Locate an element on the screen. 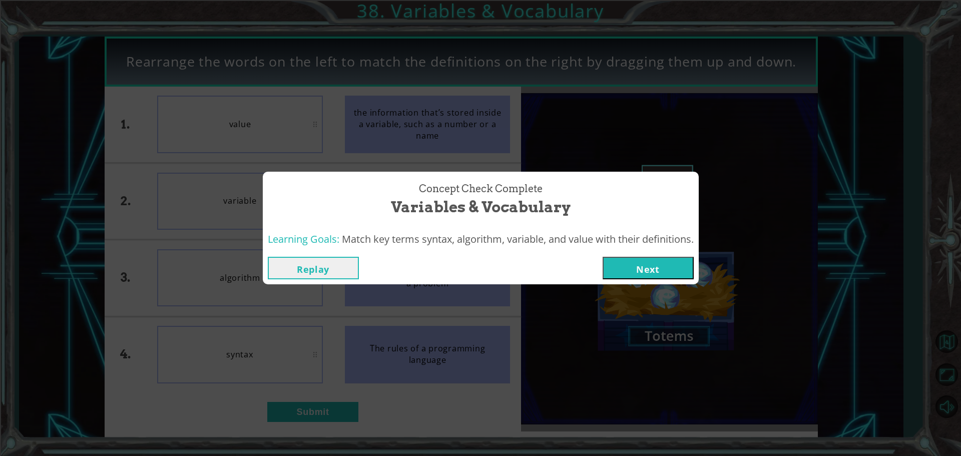 The height and width of the screenshot is (456, 961). div: Options is located at coordinates (481, 45).